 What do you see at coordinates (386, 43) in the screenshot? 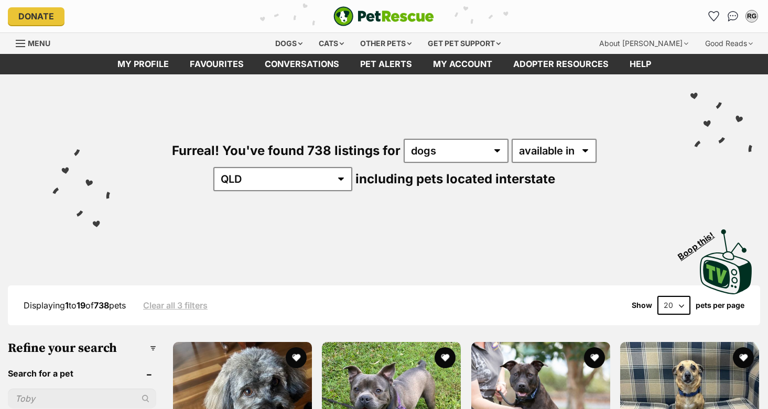
I see `div: Other pets` at bounding box center [386, 43].